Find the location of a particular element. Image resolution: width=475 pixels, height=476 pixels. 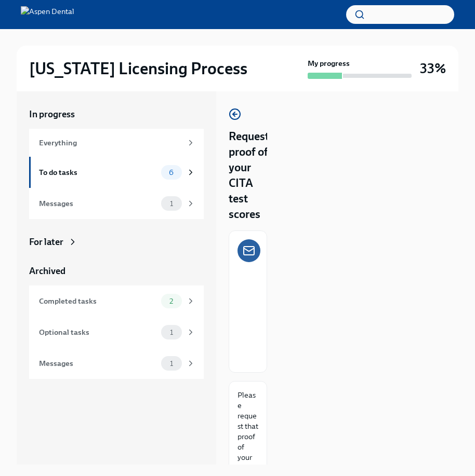

div: Completed tasks is located at coordinates (97, 301).